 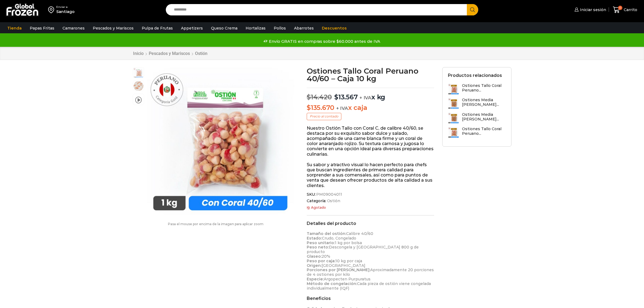 I want to click on strong: Tamaño del ostión:, so click(x=326, y=234).